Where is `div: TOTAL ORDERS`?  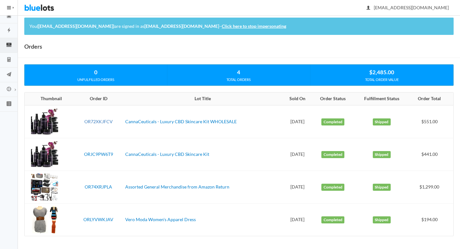
div: TOTAL ORDERS is located at coordinates (239, 80).